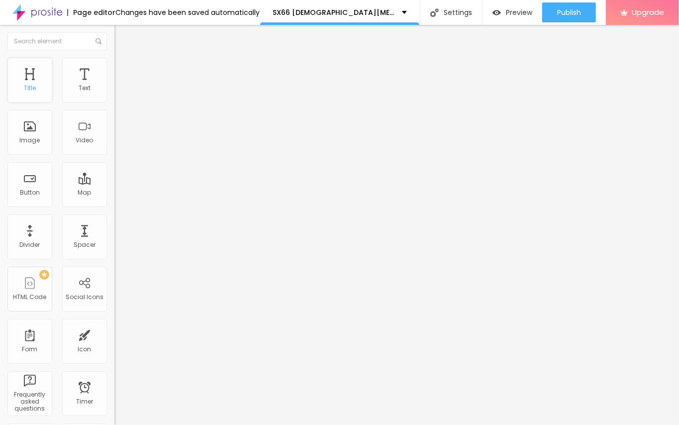 This screenshot has height=425, width=679. What do you see at coordinates (85, 140) in the screenshot?
I see `div: Video` at bounding box center [85, 140].